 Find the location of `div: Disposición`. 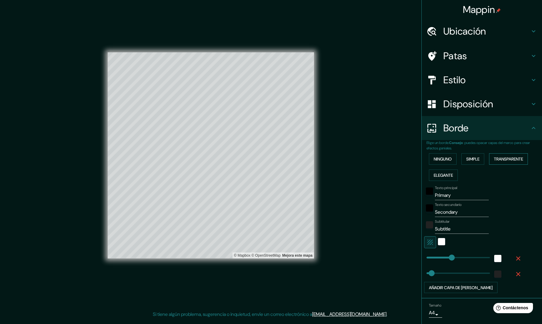

div: Disposición is located at coordinates (482, 104).